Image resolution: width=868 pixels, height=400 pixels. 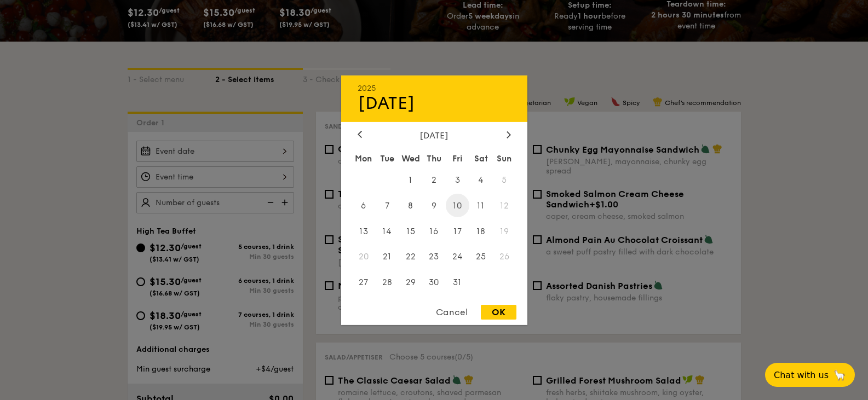 I want to click on div: Fri, so click(x=457, y=158).